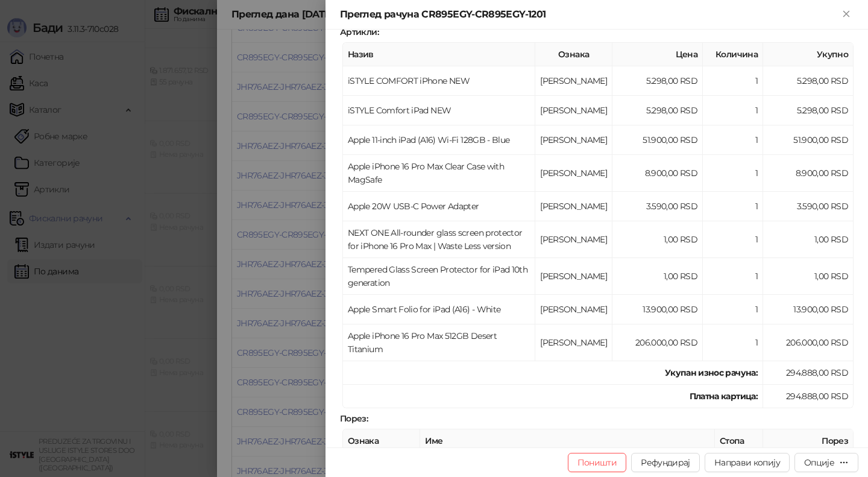  I want to click on td: Tempered Glass Screen Protector for iPad 10th generation, so click(439, 276).